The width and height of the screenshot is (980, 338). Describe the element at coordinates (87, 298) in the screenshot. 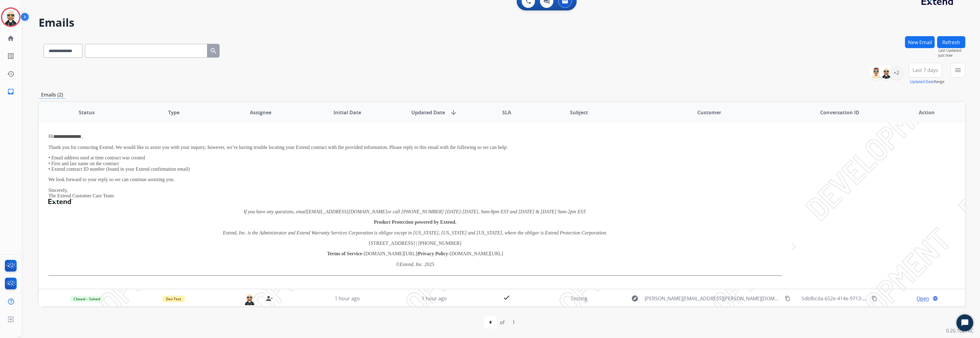

I see `span: Closed – Solved` at that location.